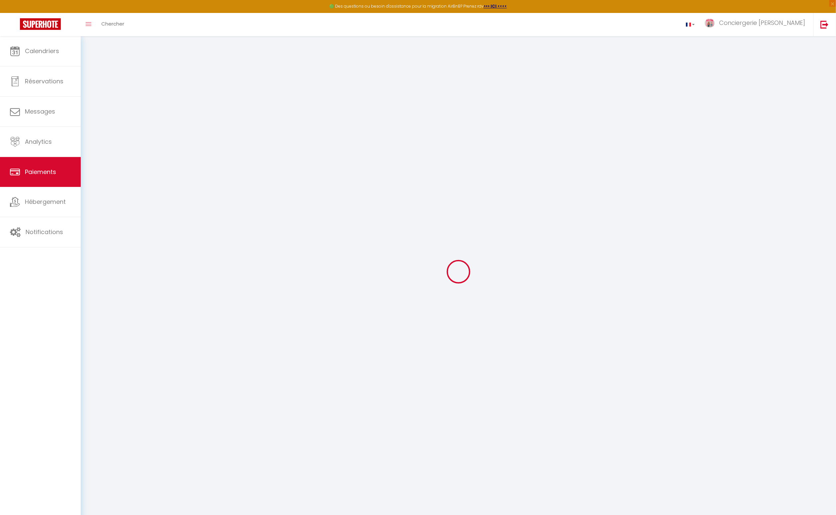  What do you see at coordinates (45, 202) in the screenshot?
I see `span: Hébergement` at bounding box center [45, 202].